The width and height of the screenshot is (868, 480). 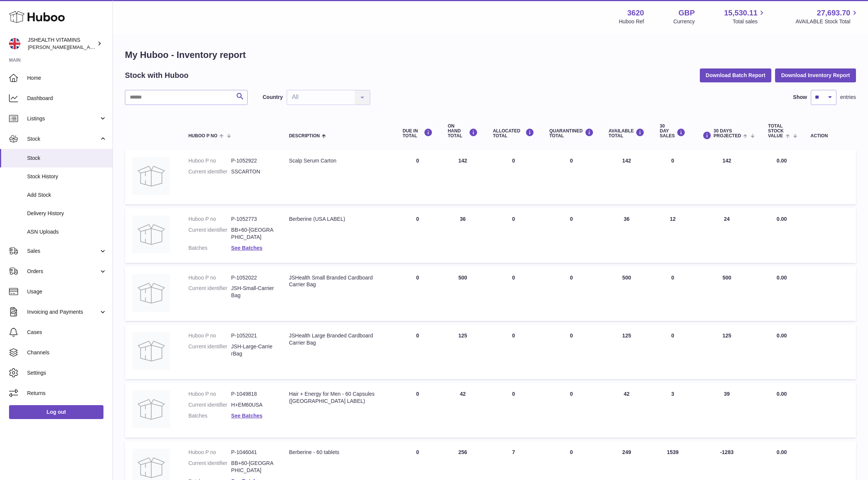 What do you see at coordinates (252, 405) in the screenshot?
I see `dd: H+EM60USA` at bounding box center [252, 405].